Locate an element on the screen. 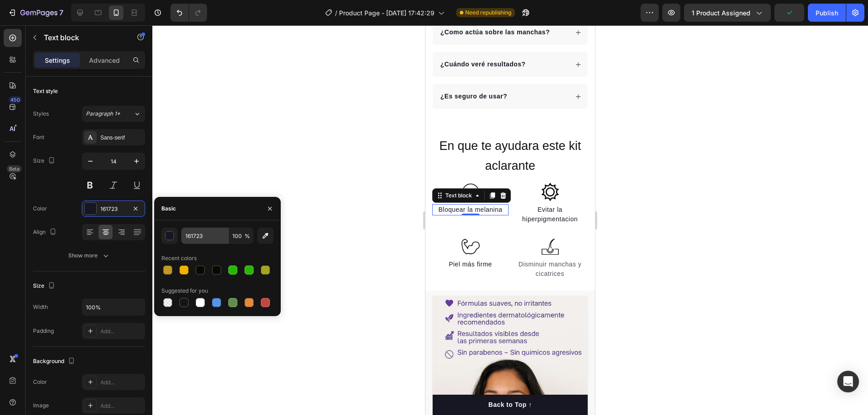 The image size is (868, 415). button: Show more is located at coordinates (89, 256).